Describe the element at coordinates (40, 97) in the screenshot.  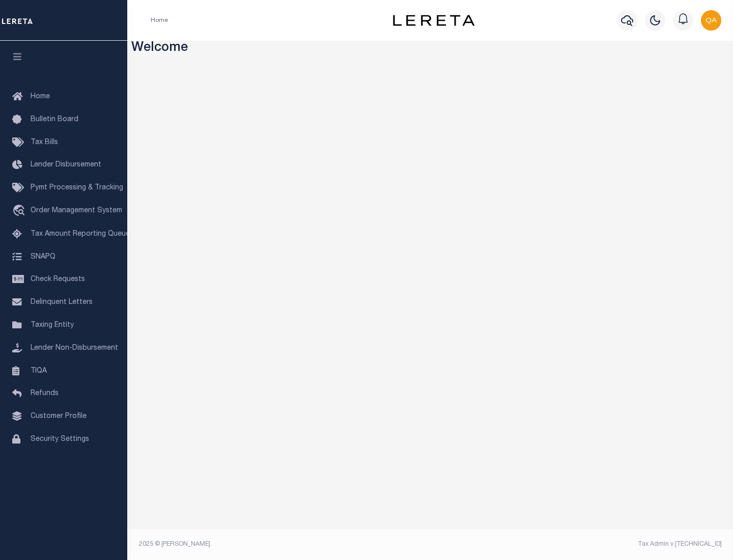
I see `span: Home` at that location.